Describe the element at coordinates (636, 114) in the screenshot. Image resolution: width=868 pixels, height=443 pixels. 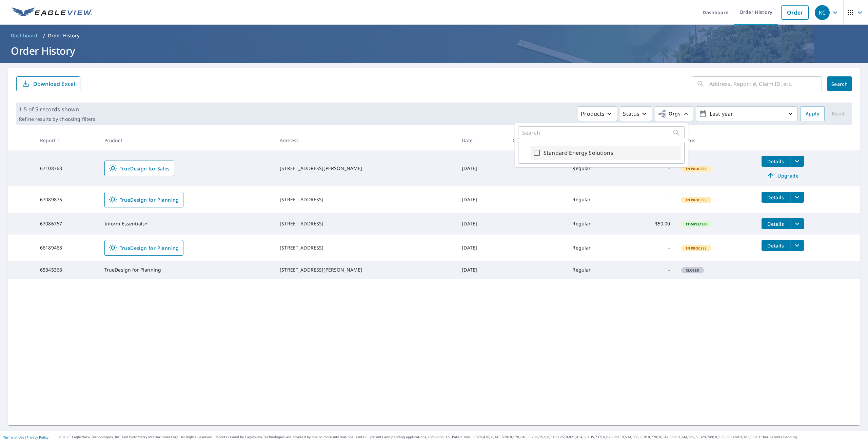
I see `button: Status` at that location.